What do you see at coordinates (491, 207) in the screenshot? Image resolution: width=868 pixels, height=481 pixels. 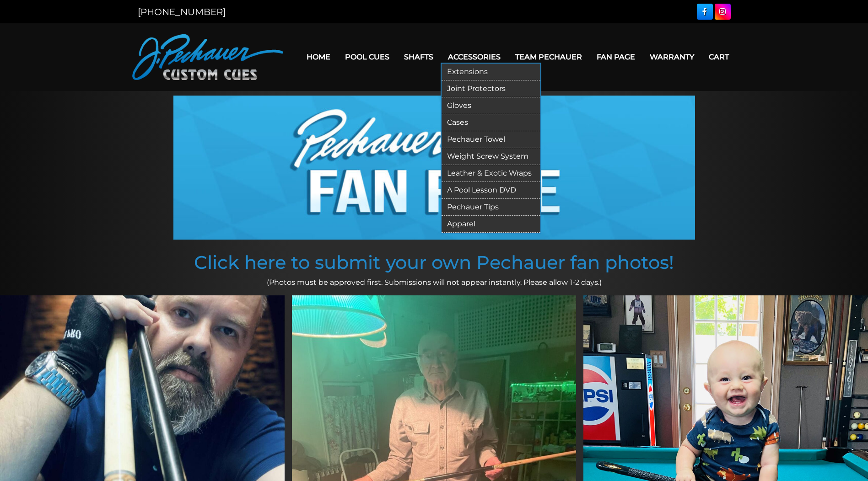 I see `a: Pechauer Tips` at bounding box center [491, 207].